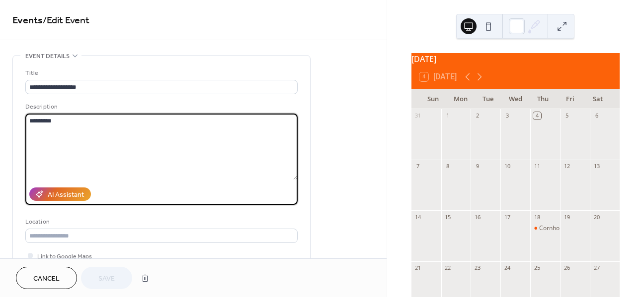  What do you see at coordinates (596, 116) in the screenshot?
I see `div: 6` at bounding box center [596, 116].